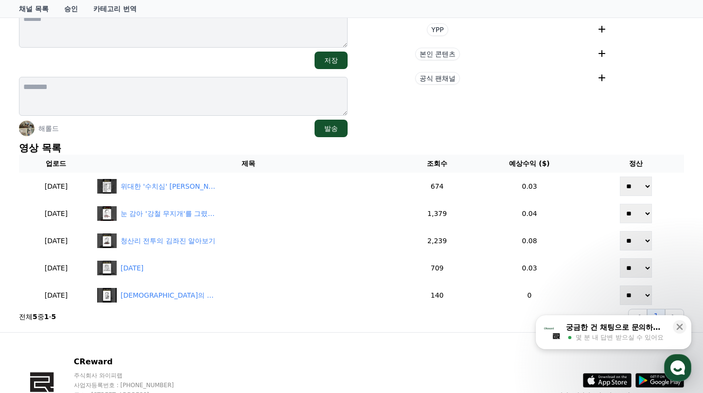  I want to click on td: 2,239, so click(437, 241).